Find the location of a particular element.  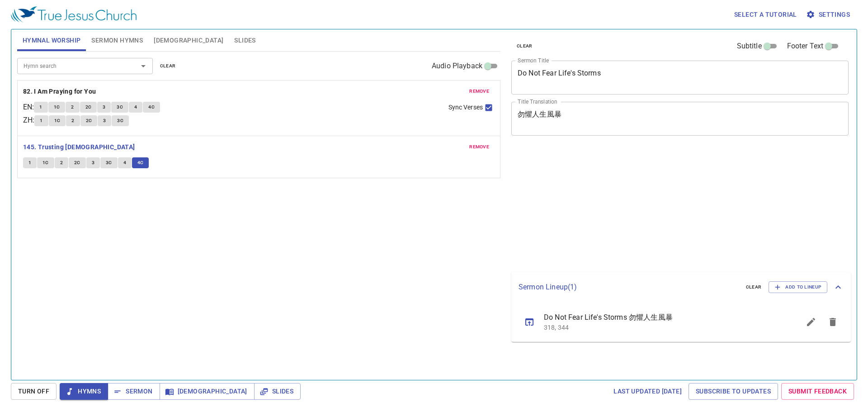

span: Sermon Hymns is located at coordinates (117, 40).